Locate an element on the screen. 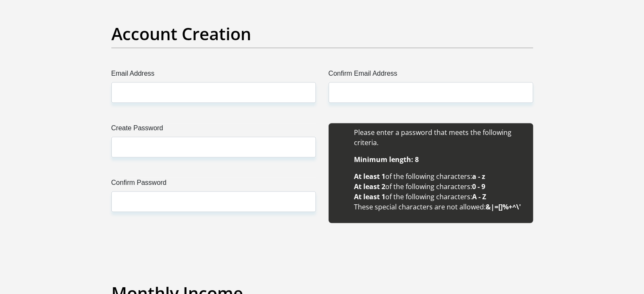  b: Minimum length: 8 is located at coordinates (386, 159).